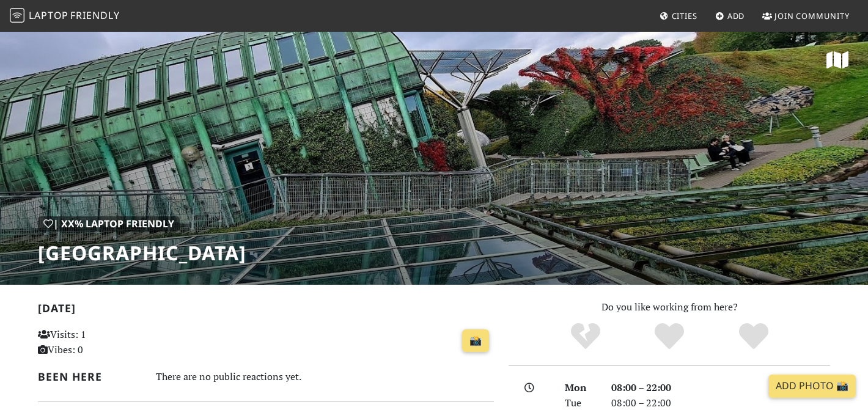 The image size is (868, 410). I want to click on span: Join Community, so click(812, 16).